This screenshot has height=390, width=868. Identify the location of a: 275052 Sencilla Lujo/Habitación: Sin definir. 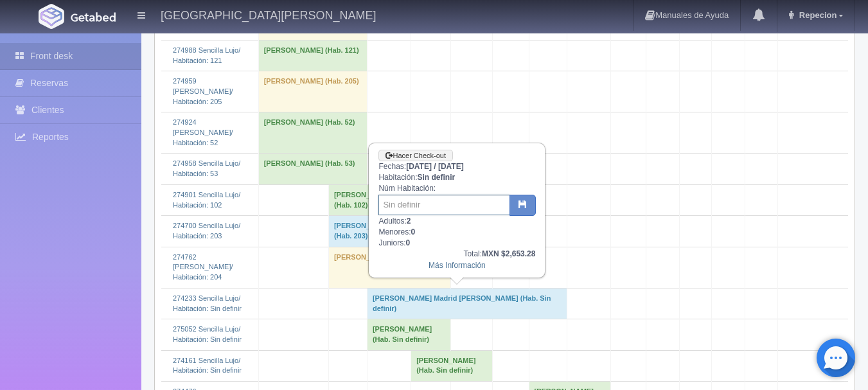
(207, 334).